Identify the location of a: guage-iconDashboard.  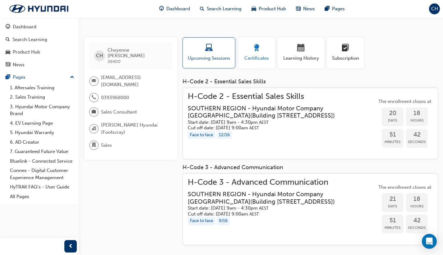
(174, 9).